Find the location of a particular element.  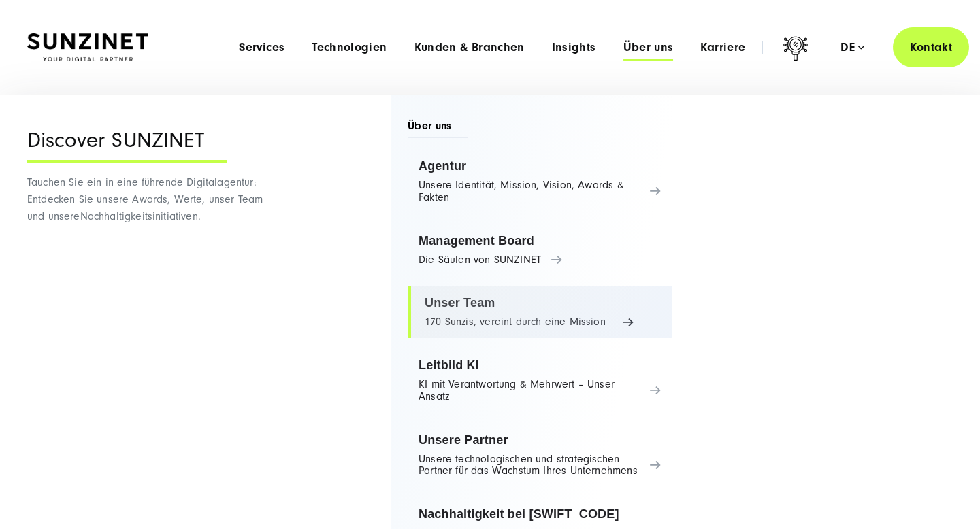

a: Kunden & Branchen is located at coordinates (470, 47).